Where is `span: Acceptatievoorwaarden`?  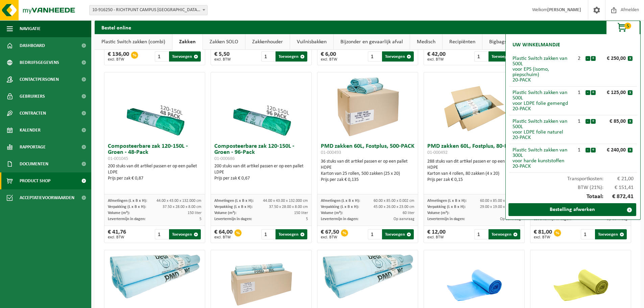
span: Acceptatievoorwaarden is located at coordinates (47, 198).